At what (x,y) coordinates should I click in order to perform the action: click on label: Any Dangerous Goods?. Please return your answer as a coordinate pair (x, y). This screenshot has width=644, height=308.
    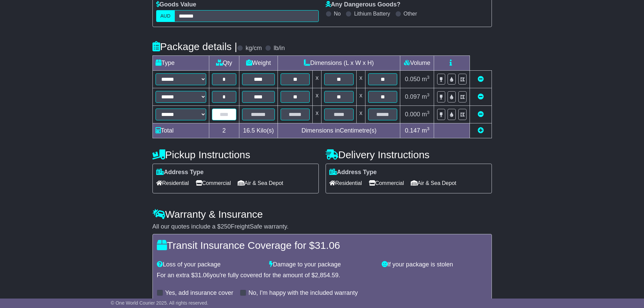
    Looking at the image, I should click on (363, 5).